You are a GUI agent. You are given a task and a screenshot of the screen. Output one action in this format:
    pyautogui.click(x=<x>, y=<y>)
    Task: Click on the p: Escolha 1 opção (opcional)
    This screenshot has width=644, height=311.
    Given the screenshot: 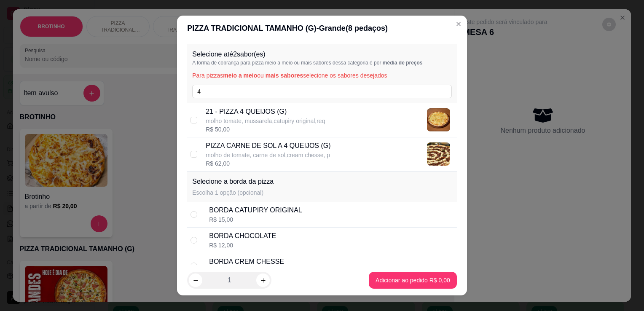 What is the action you would take?
    pyautogui.click(x=233, y=192)
    